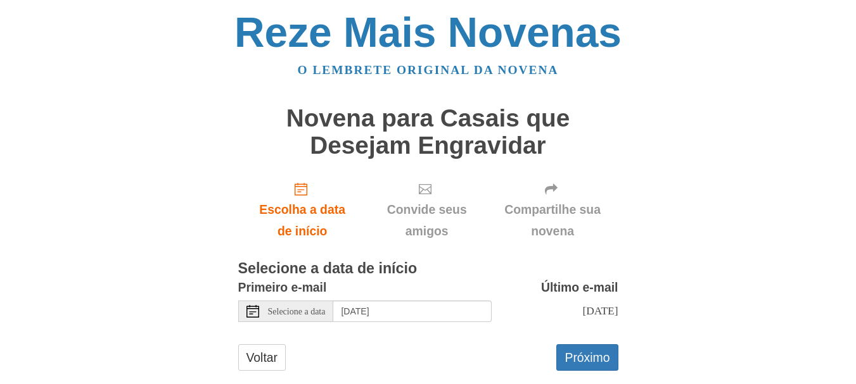 This screenshot has width=856, height=384. Describe the element at coordinates (428, 70) in the screenshot. I see `font: O lembrete original da novena` at that location.